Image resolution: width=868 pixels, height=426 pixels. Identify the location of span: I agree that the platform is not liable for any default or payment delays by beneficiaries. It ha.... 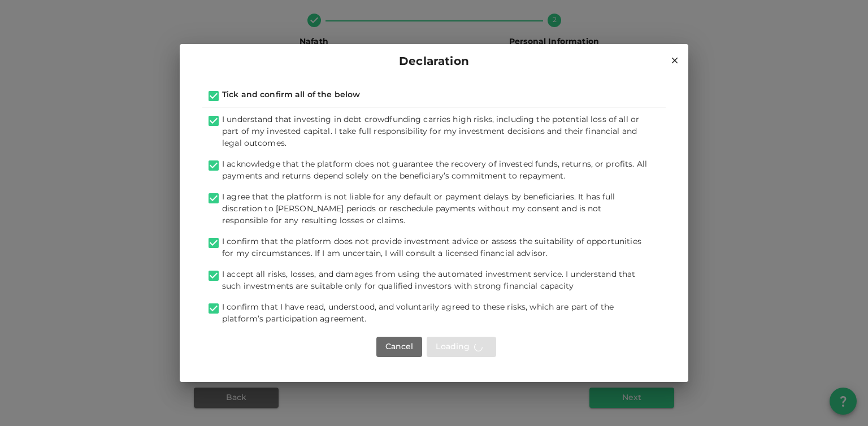
(419, 209).